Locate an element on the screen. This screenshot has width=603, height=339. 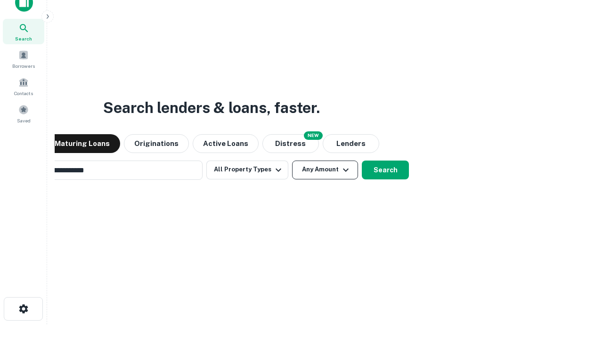
div: Contacts is located at coordinates (24, 86).